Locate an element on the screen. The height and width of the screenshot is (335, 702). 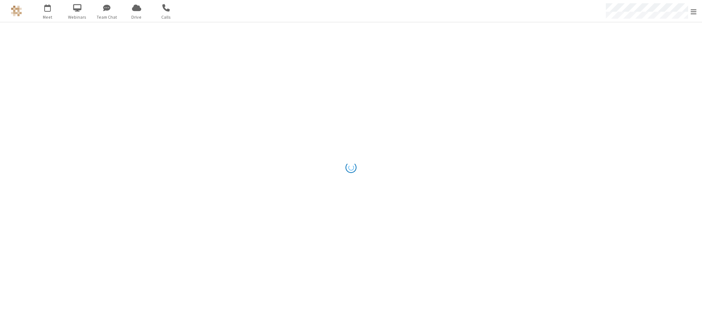
span: Drive is located at coordinates (136, 17).